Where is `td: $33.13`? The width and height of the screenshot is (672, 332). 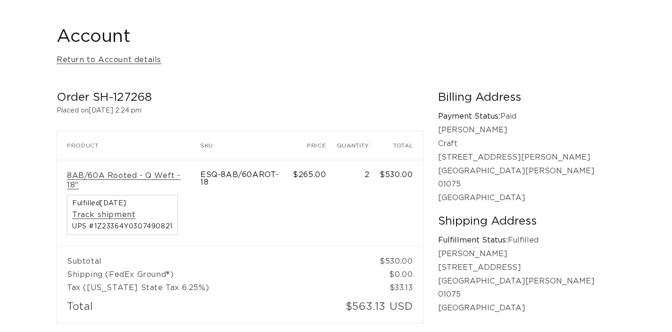
td: $33.13 is located at coordinates (401, 288).